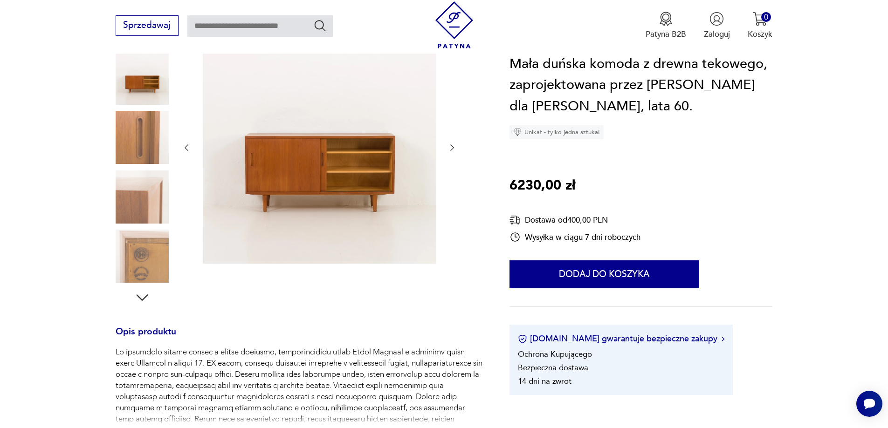 The image size is (888, 428). I want to click on a: Sprzedawaj, so click(147, 26).